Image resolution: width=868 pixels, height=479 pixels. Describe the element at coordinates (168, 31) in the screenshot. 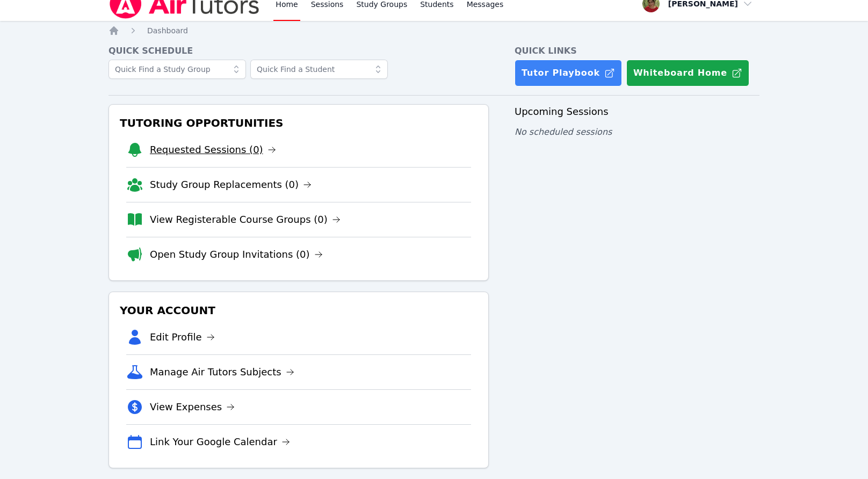

I see `span: Dashboard` at that location.